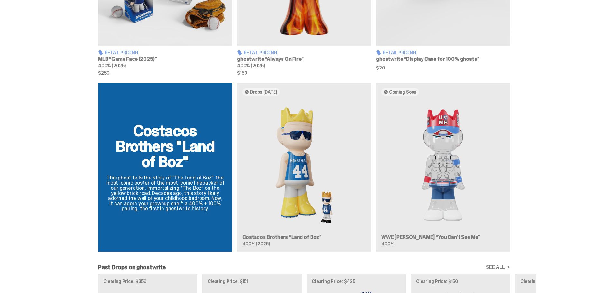 The width and height of the screenshot is (613, 293). What do you see at coordinates (132, 267) in the screenshot?
I see `h2: Past Drops on ghostwrite` at bounding box center [132, 267].